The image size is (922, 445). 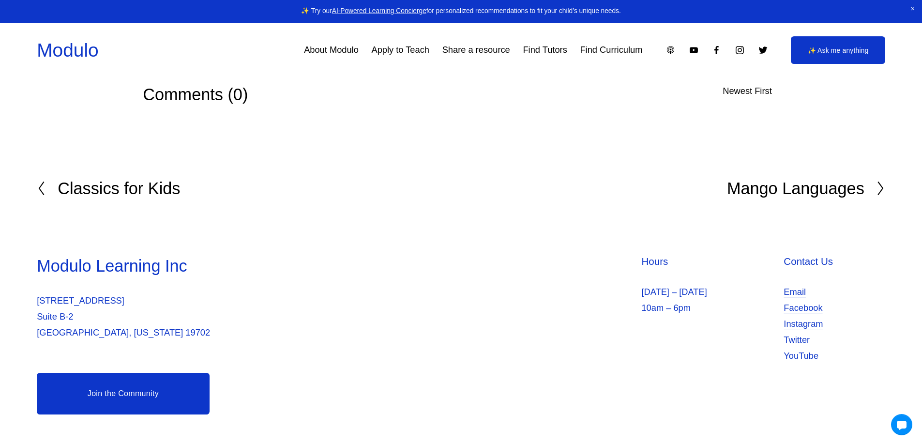 What do you see at coordinates (195, 94) in the screenshot?
I see `span: Comments (0)` at bounding box center [195, 94].